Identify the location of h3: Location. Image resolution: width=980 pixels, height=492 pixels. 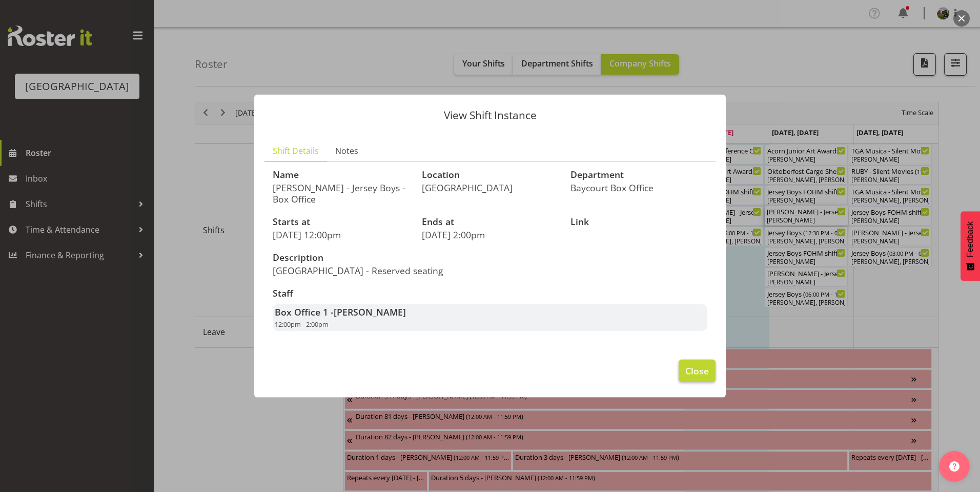
(490, 175).